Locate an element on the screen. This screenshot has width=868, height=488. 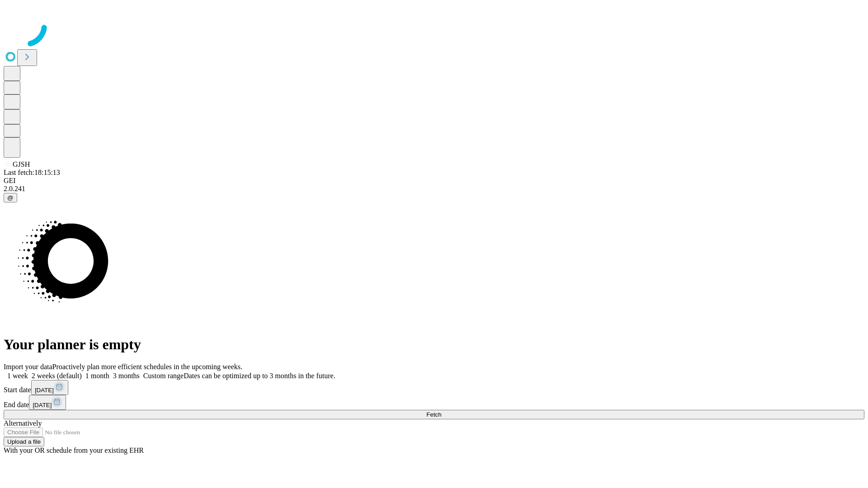
span: Custom range is located at coordinates (164, 376).